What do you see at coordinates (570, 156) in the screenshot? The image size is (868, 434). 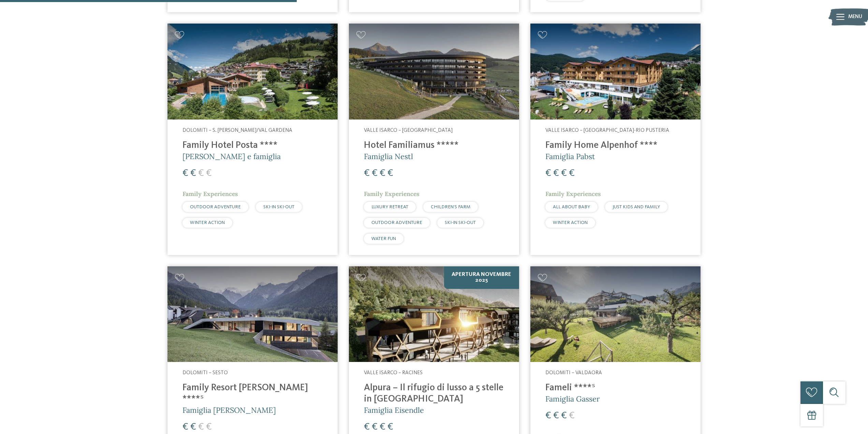 I see `span: Famiglia Pabst` at bounding box center [570, 156].